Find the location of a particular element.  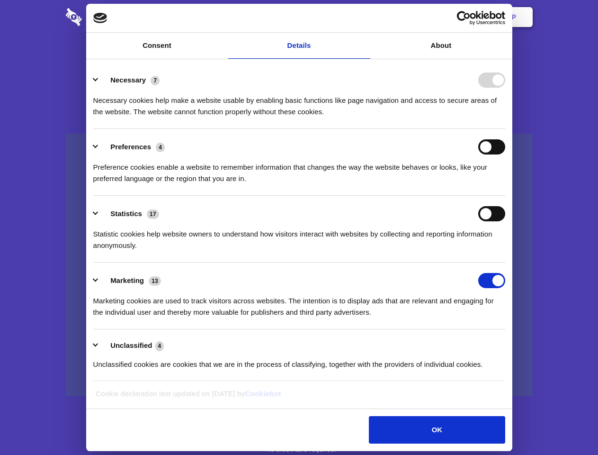

button: Marketing (13) is located at coordinates (130, 280).